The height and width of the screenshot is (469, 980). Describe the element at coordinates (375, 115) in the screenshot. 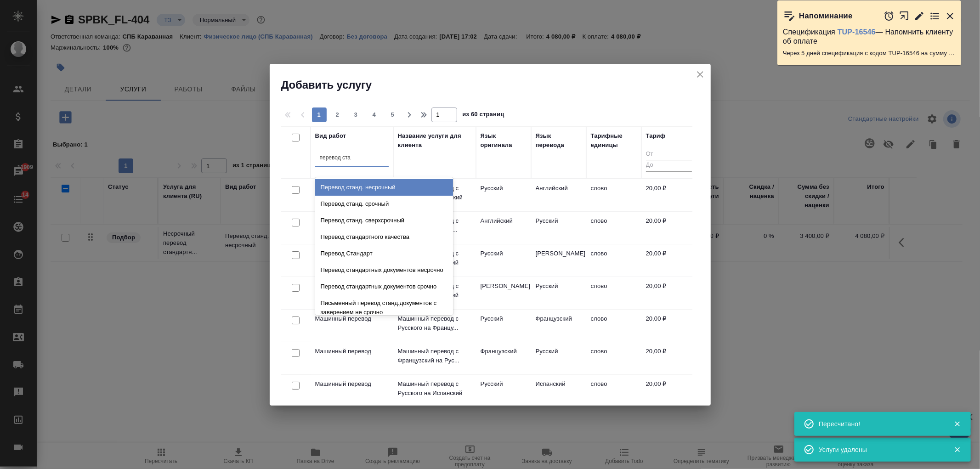

I see `button: 4` at that location.